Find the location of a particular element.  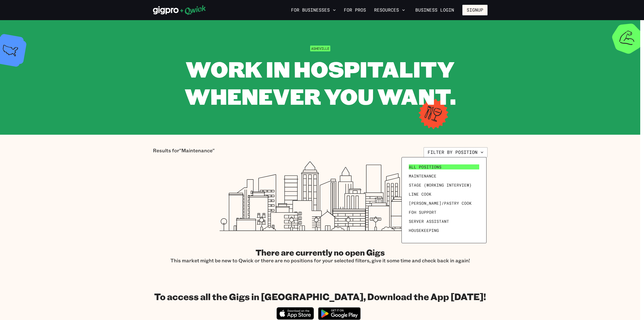

span: Stage (working interview) is located at coordinates (440, 185).